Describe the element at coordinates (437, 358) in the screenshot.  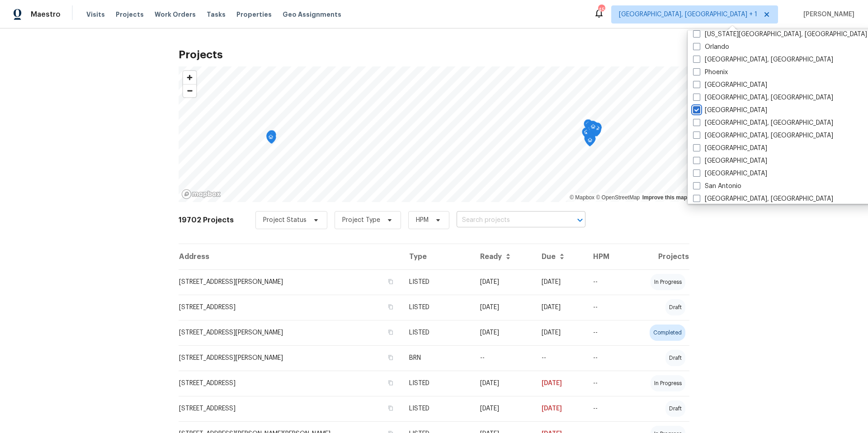
I see `td: BRN` at that location.